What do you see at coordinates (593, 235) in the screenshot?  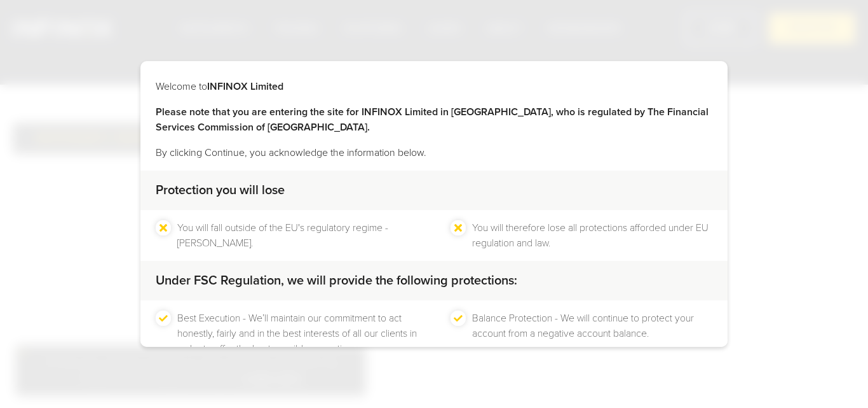 I see `li: You will therefore lose all protections afforded under EU regulation and law.` at bounding box center [593, 235].